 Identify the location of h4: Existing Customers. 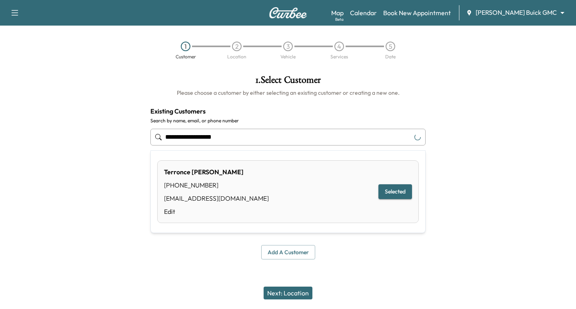
(288, 111).